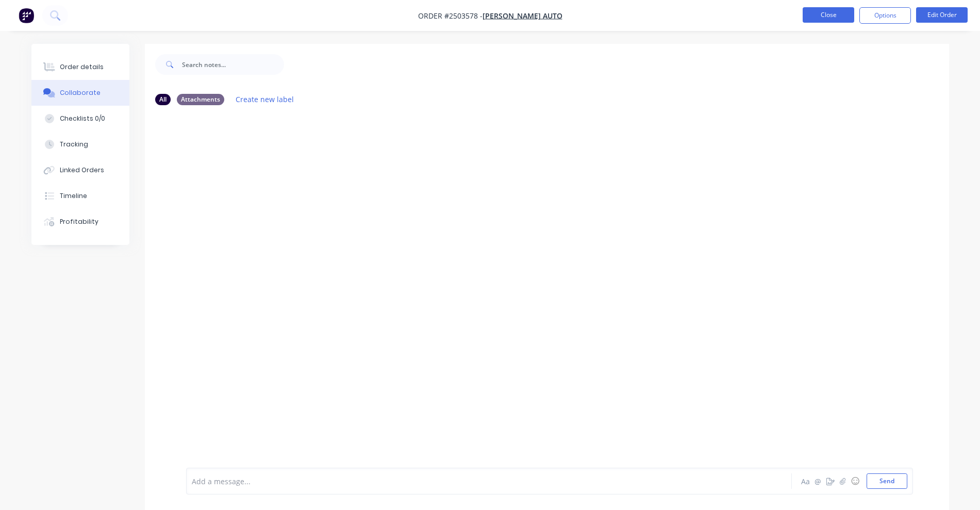  Describe the element at coordinates (201, 99) in the screenshot. I see `div: Attachments` at that location.